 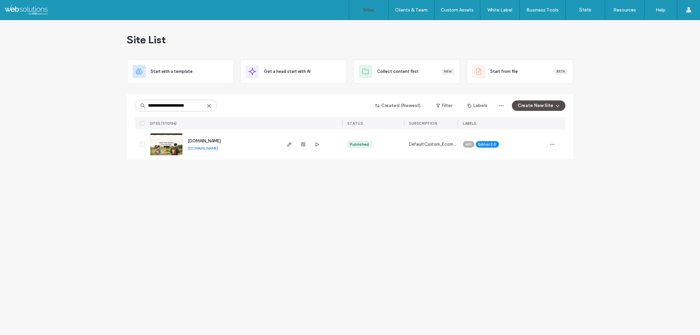 I want to click on span: Start from file, so click(x=504, y=71).